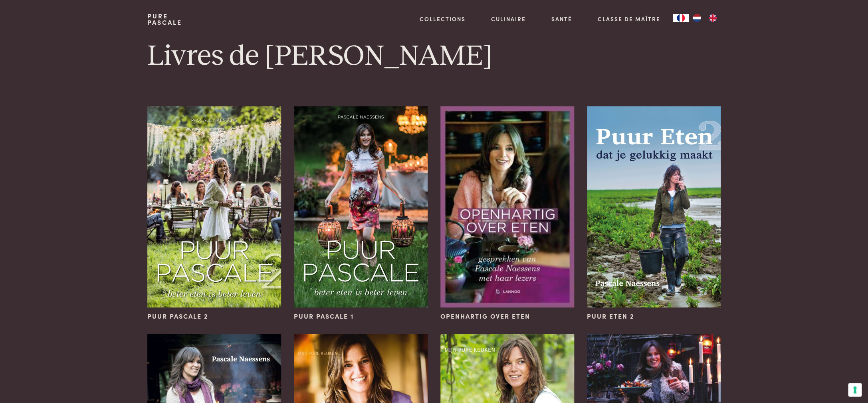 The height and width of the screenshot is (403, 868). What do you see at coordinates (654, 213) in the screenshot?
I see `a: Aliments purs 2 Puur Eten 2` at bounding box center [654, 213].